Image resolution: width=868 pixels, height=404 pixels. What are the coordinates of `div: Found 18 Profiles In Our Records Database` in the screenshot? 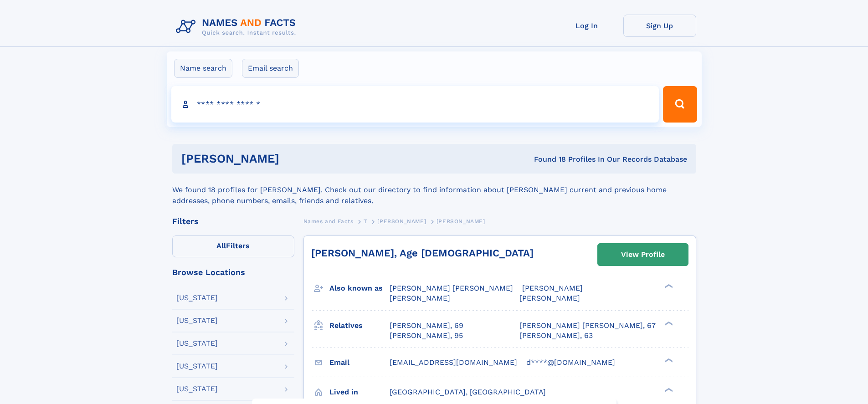 It's located at (547, 160).